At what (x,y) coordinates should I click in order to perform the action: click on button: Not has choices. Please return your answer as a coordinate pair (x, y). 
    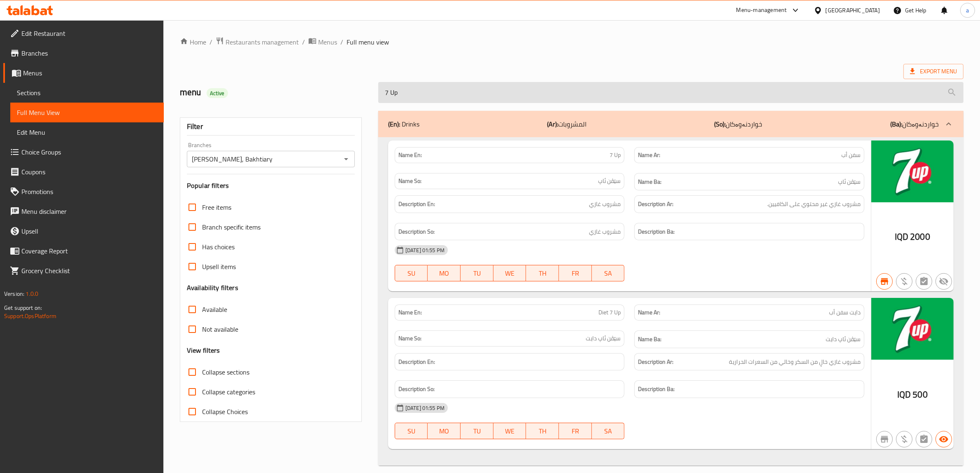
    Looking at the image, I should click on (924, 439).